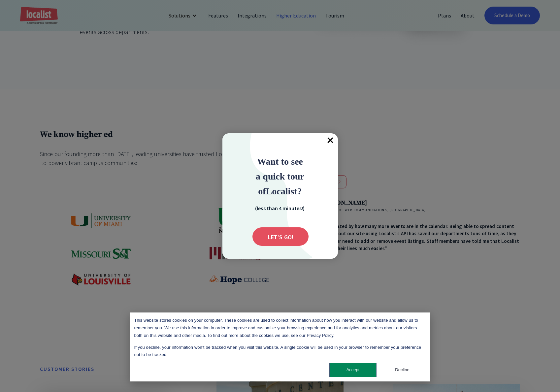  Describe the element at coordinates (281, 237) in the screenshot. I see `div: Submit` at that location.